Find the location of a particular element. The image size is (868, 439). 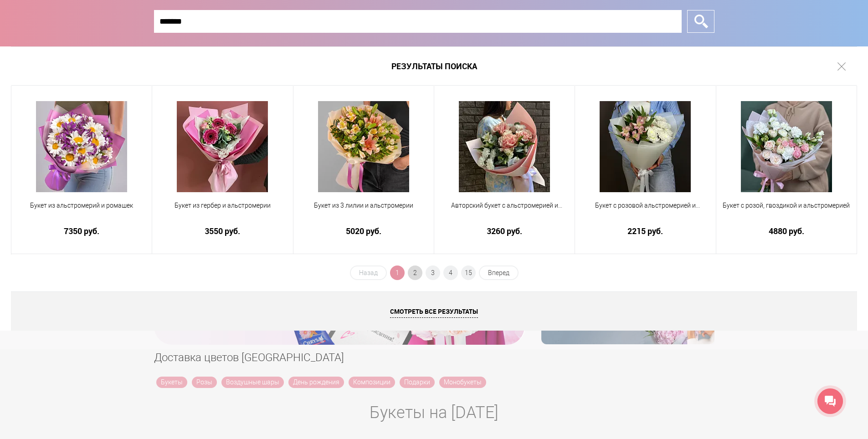

span: Букет из альстромерий и ромашек is located at coordinates (82, 206).